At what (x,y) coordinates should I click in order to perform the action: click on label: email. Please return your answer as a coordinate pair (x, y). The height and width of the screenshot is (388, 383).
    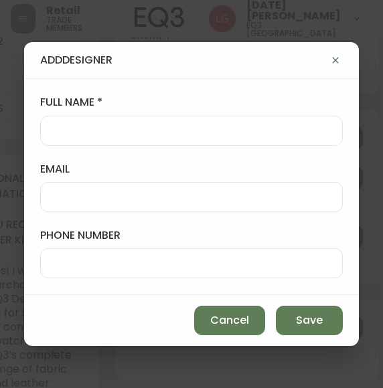
    Looking at the image, I should click on (191, 169).